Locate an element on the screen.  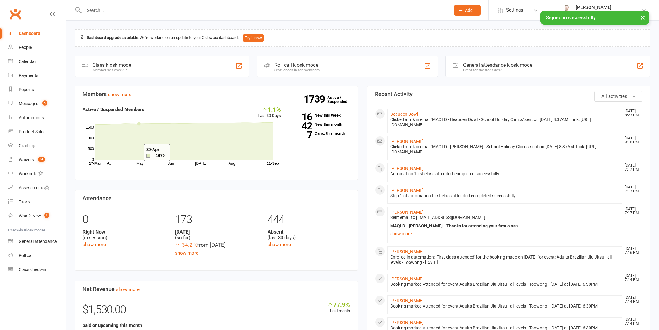
div: Gradings is located at coordinates (27, 146).